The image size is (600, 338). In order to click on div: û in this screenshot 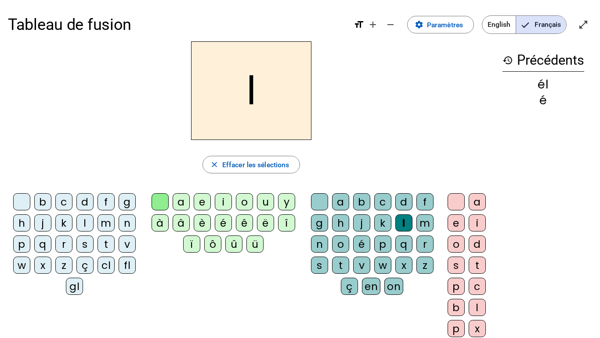, I will do `click(234, 243)`.